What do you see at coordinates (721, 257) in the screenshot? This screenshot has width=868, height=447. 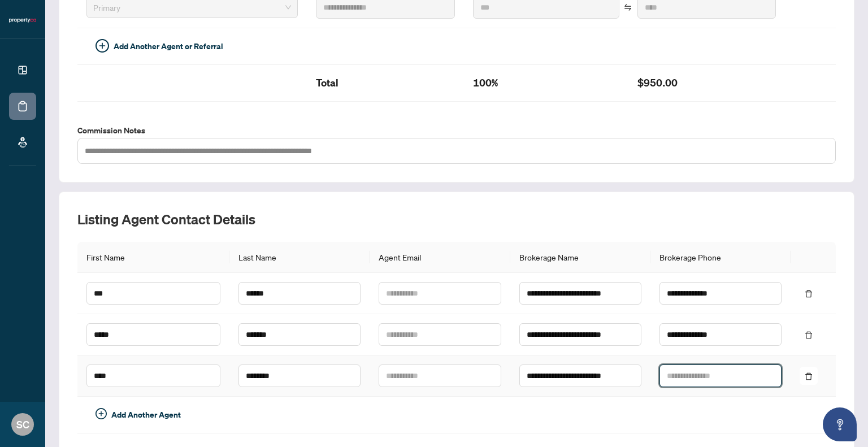 I see `th: Brokerage Phone` at bounding box center [721, 257].